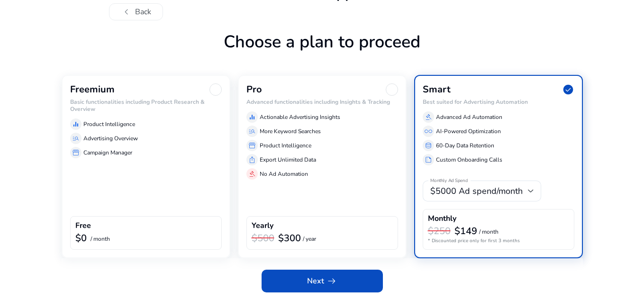 This screenshot has width=644, height=300. Describe the element at coordinates (300, 117) in the screenshot. I see `p: Actionable Advertising Insights` at that location.